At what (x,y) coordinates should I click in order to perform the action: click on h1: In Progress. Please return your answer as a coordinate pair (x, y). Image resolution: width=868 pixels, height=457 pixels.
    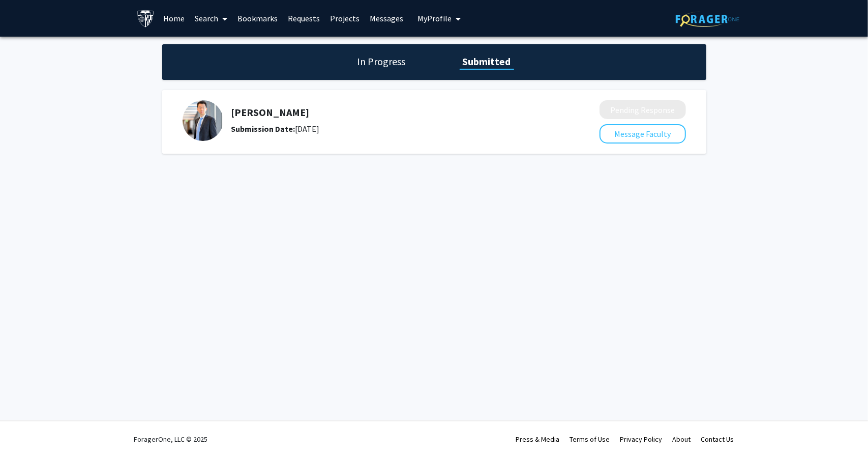
    Looking at the image, I should click on (381, 62).